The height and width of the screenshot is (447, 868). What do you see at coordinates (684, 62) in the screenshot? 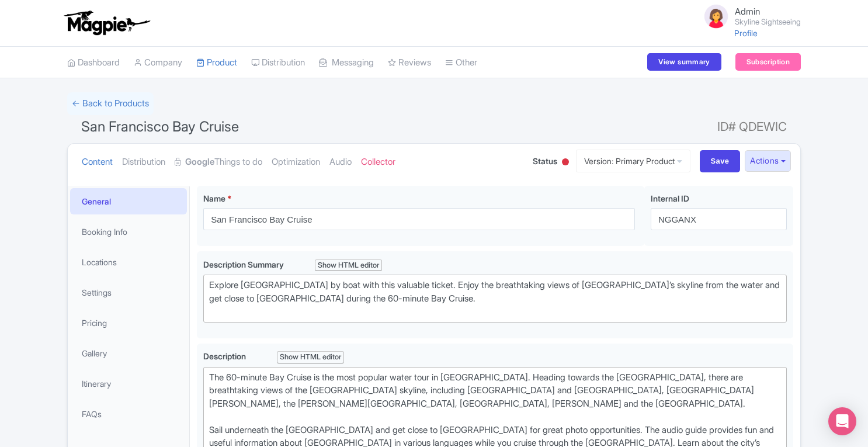
I see `a: View summary` at bounding box center [684, 62].